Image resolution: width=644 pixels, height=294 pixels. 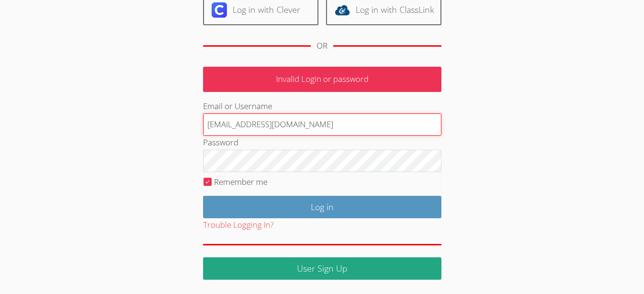 I want to click on img: clever-logo-6eab21bc6e7a338710f1a6ff85c0baf02591cd810cc4098c63d3a4b26e2feb20.svg, so click(x=220, y=10).